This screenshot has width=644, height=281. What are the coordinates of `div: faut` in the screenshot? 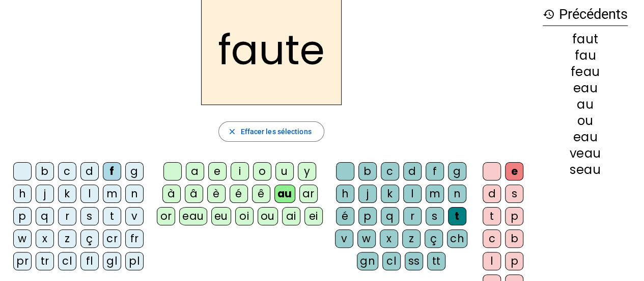 It's located at (585, 39).